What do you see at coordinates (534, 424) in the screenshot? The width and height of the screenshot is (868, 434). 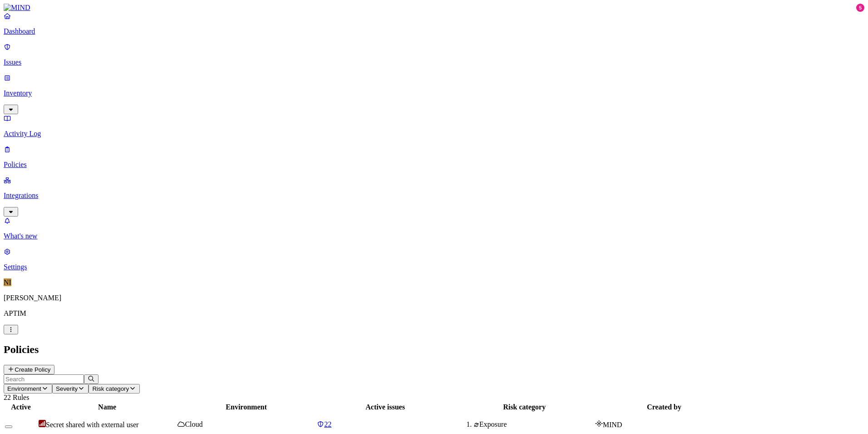 I see `div: Exposure` at bounding box center [534, 424].